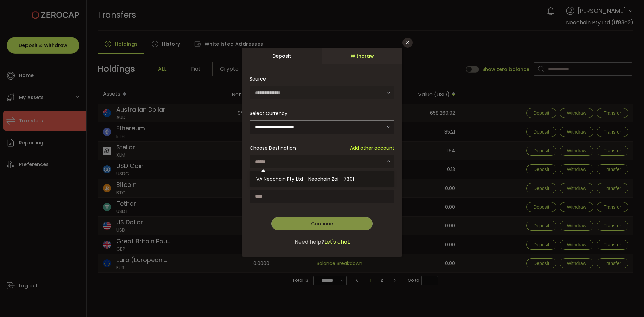 The width and height of the screenshot is (644, 317). What do you see at coordinates (408, 43) in the screenshot?
I see `button: Close` at bounding box center [408, 43].